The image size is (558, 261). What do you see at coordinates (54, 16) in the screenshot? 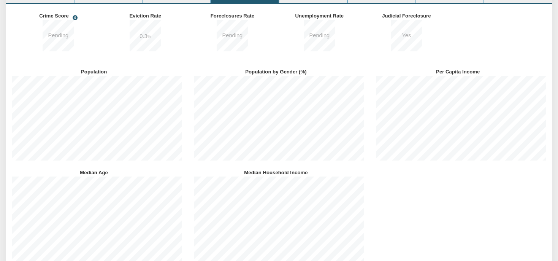
I see `span: Crime Score` at bounding box center [54, 16].